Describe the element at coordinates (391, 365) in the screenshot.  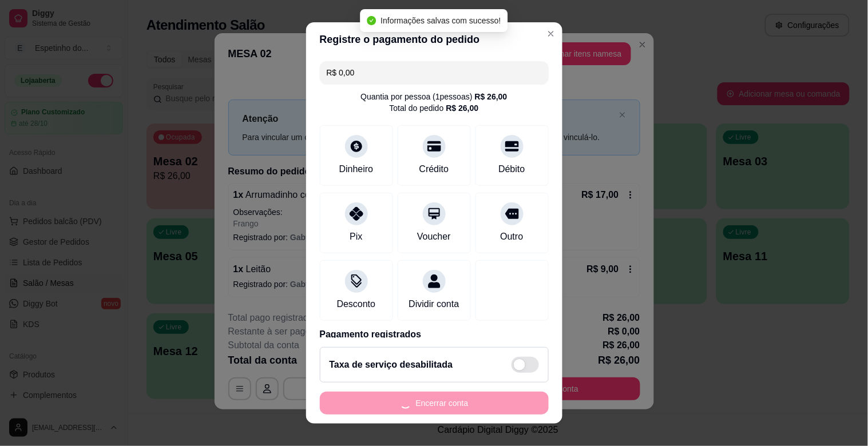
I see `h2: Taxa de serviço desabilitada` at that location.